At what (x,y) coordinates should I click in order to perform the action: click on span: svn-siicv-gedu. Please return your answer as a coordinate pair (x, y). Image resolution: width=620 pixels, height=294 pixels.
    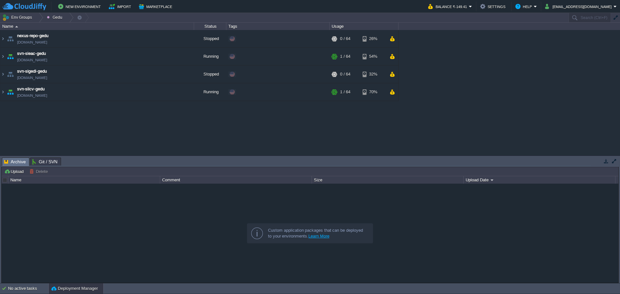
    Looking at the image, I should click on (31, 89).